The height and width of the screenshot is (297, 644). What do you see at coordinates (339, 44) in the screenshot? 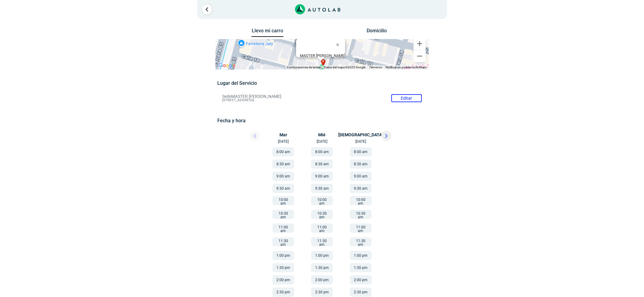
I see `button: Cerrar` at bounding box center [339, 44].